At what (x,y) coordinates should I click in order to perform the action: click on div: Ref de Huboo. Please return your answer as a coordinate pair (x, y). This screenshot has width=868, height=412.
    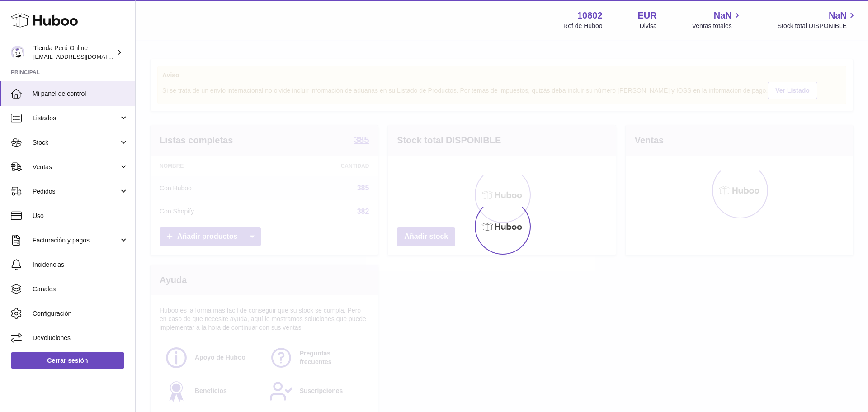
    Looking at the image, I should click on (582, 26).